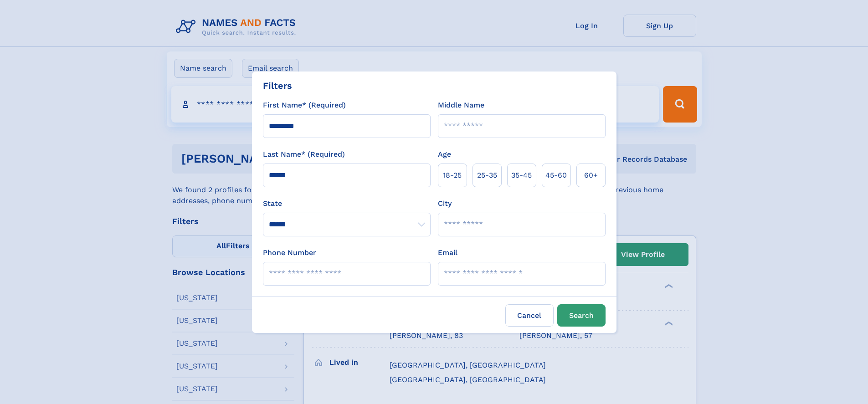  What do you see at coordinates (289, 253) in the screenshot?
I see `label: Phone Number` at bounding box center [289, 253].